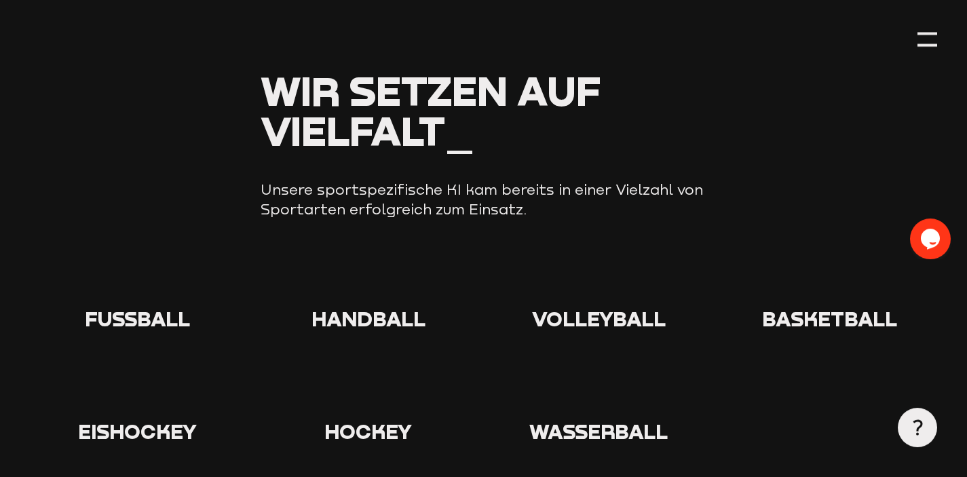  Describe the element at coordinates (137, 431) in the screenshot. I see `span: Eishockey` at that location.